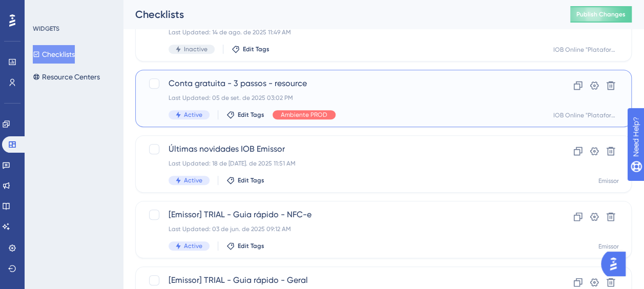 This screenshot has height=289, width=644. Describe the element at coordinates (343, 98) in the screenshot. I see `div: Last Updated: 05 de set. de 2025 03:02 PM` at that location.